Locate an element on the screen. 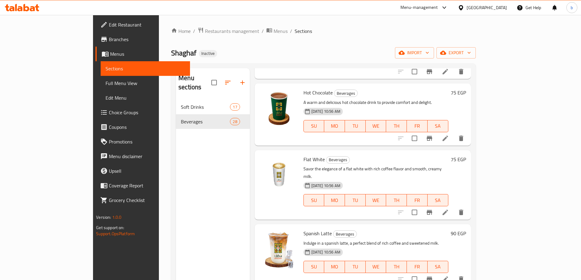 The width and height of the screenshot is (581, 280). a: Branches is located at coordinates (143, 39).